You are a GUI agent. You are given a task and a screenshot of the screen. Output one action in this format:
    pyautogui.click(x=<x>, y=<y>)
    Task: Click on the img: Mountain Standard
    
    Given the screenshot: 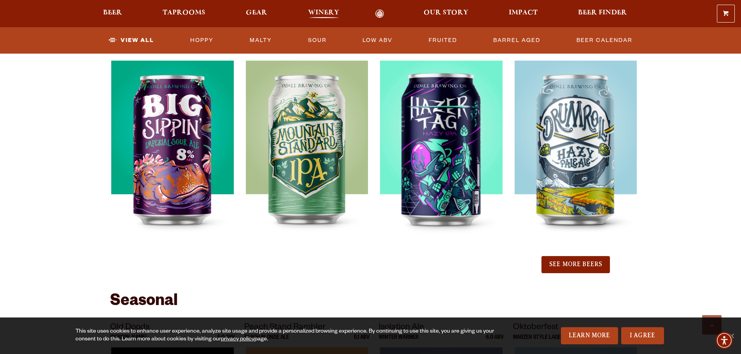 What is the action you would take?
    pyautogui.click(x=307, y=158)
    